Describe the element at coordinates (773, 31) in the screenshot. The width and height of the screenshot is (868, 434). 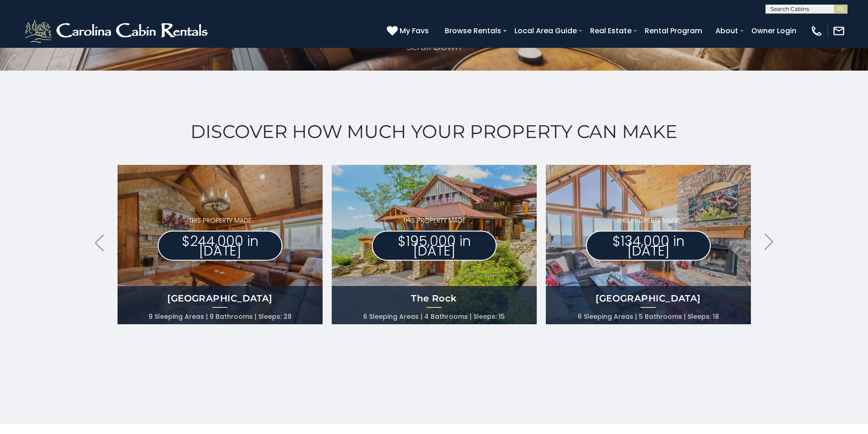
I see `a: Owner Login` at that location.